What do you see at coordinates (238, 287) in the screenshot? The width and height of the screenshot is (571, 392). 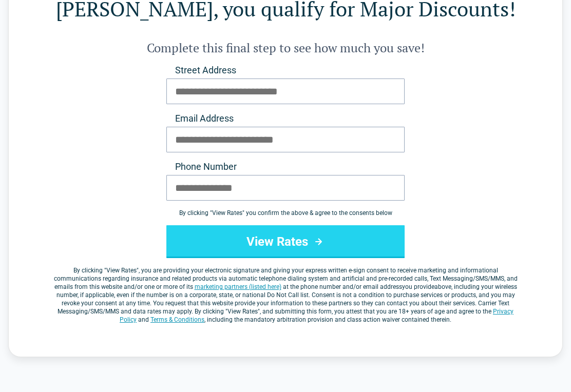 I see `a: marketing partners (listed here)` at bounding box center [238, 287].